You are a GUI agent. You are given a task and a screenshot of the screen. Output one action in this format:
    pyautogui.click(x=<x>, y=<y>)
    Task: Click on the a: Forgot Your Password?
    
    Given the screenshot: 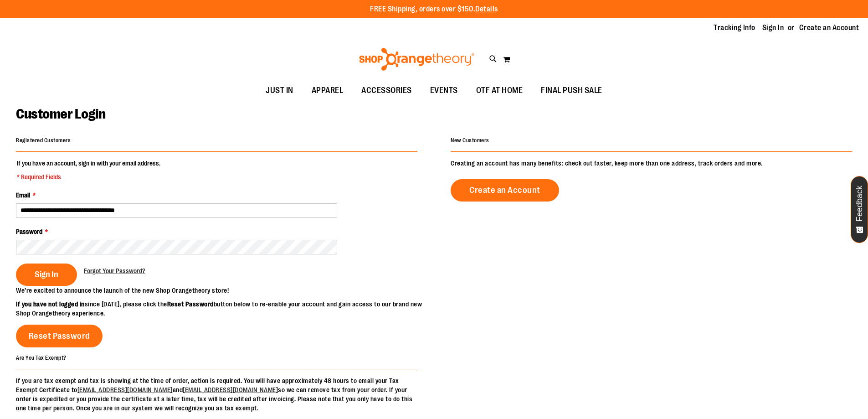 What is the action you would take?
    pyautogui.click(x=114, y=271)
    